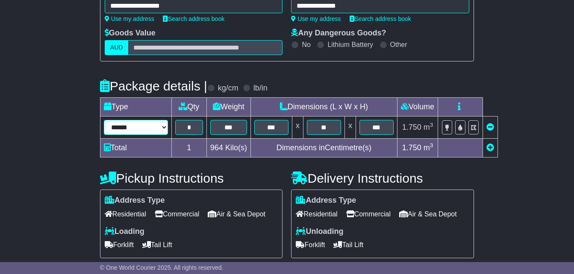  What do you see at coordinates (130, 33) in the screenshot?
I see `label: Goods Value` at bounding box center [130, 33].